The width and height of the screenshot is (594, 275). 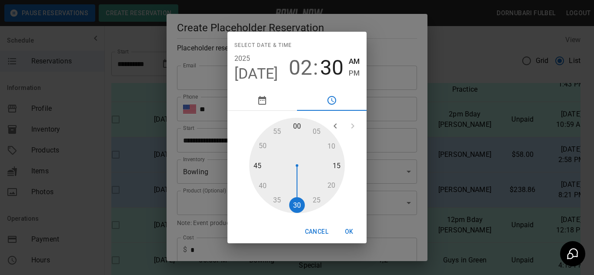 What do you see at coordinates (354, 61) in the screenshot?
I see `button: AM` at bounding box center [354, 61].